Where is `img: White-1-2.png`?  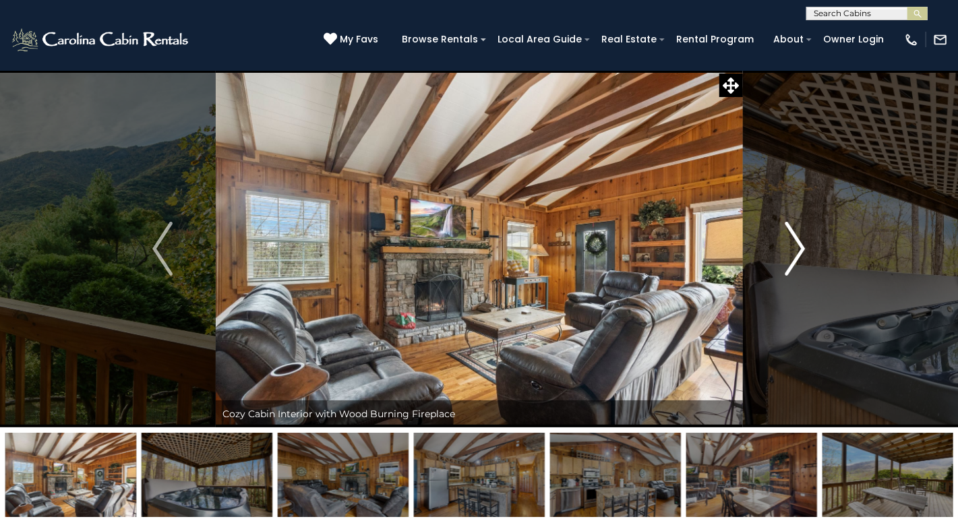
img: White-1-2.png is located at coordinates (101, 40).